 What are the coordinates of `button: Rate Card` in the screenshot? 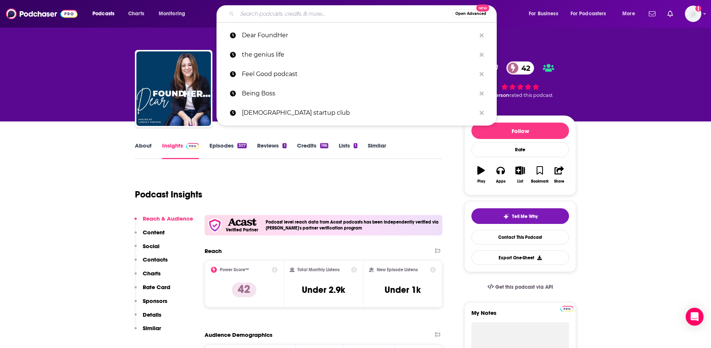 It's located at (152, 290).